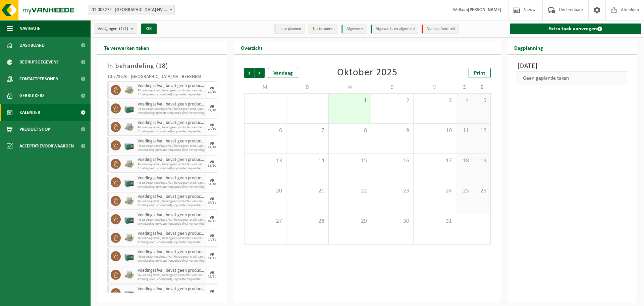 The image size is (644, 306). What do you see at coordinates (575, 29) in the screenshot?
I see `a: Extra taak aanvragen` at bounding box center [575, 29].